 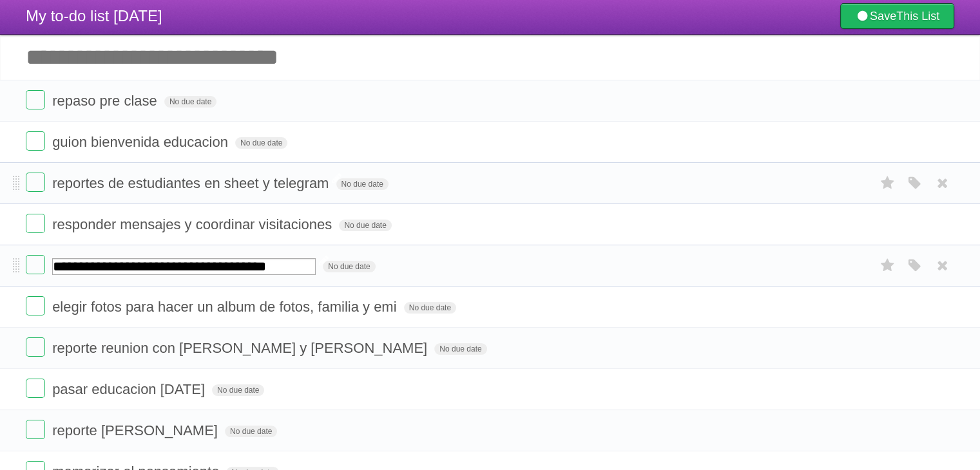 I want to click on span: guion bienvenida educacion, so click(x=142, y=142).